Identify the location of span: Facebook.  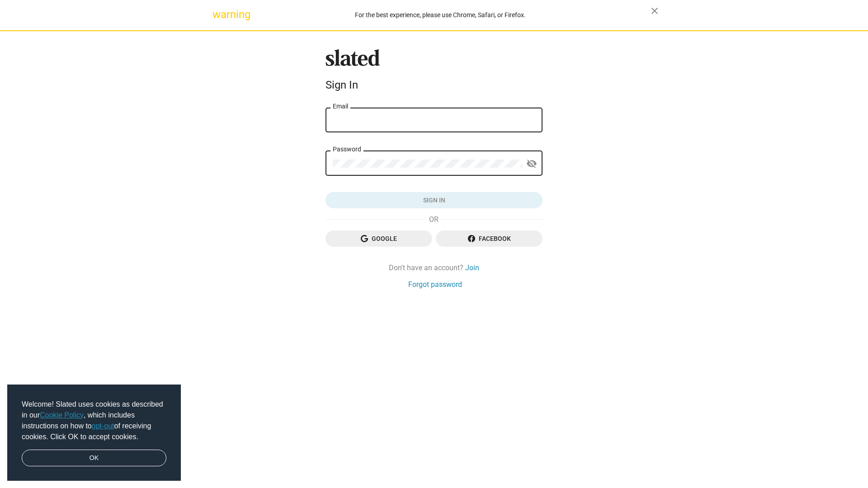
(489, 238).